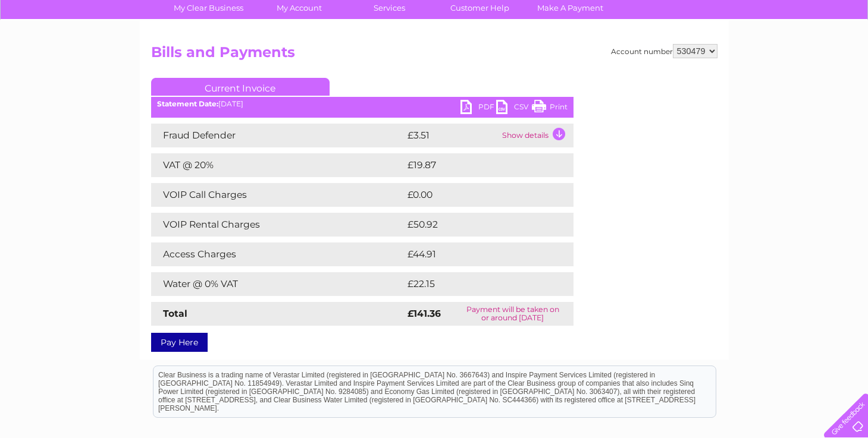 This screenshot has height=438, width=868. I want to click on td: £22.15, so click(476, 284).